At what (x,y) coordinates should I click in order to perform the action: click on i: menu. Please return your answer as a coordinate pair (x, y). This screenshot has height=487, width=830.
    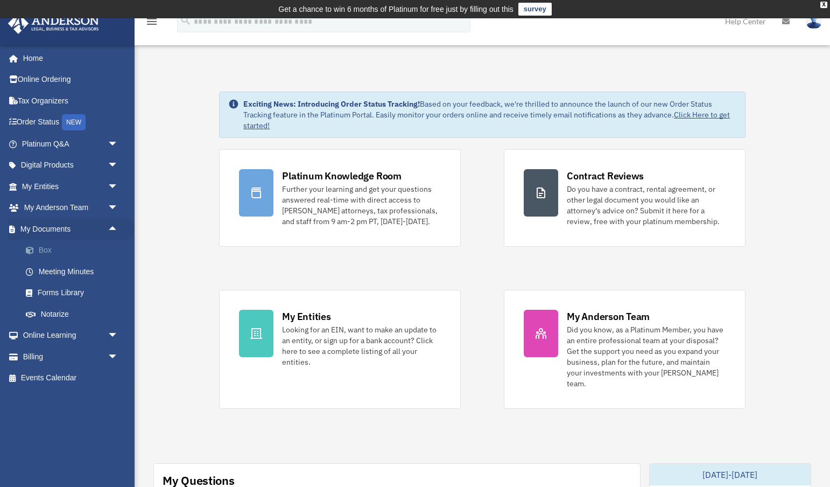
    Looking at the image, I should click on (152, 22).